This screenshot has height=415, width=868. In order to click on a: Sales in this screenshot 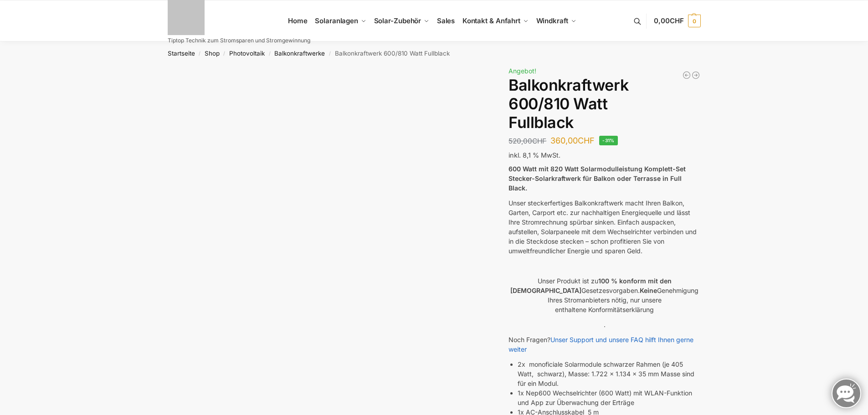, I will do `click(446, 21)`.